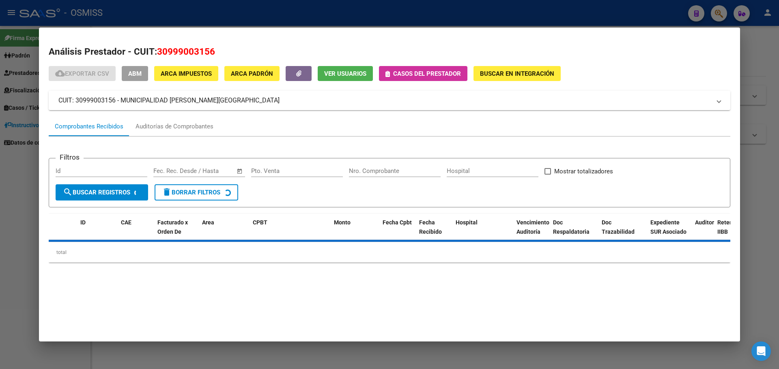  I want to click on datatable-header-cell: Vencimiento Auditoría, so click(531, 232).